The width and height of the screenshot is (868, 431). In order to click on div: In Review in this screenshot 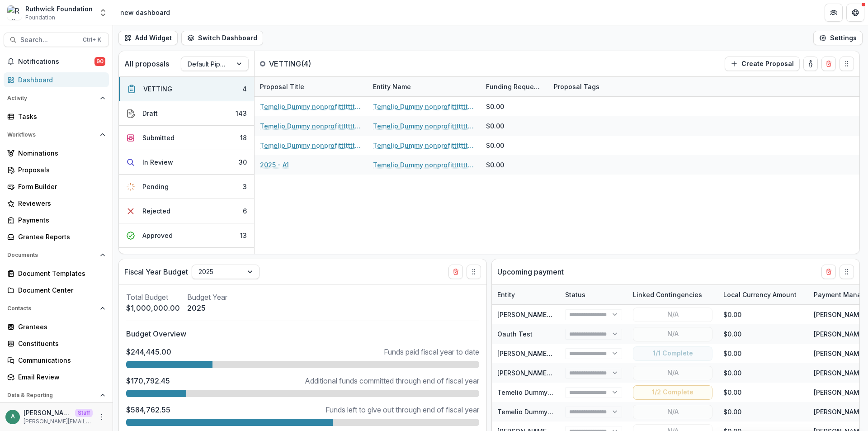, I will do `click(158, 162)`.